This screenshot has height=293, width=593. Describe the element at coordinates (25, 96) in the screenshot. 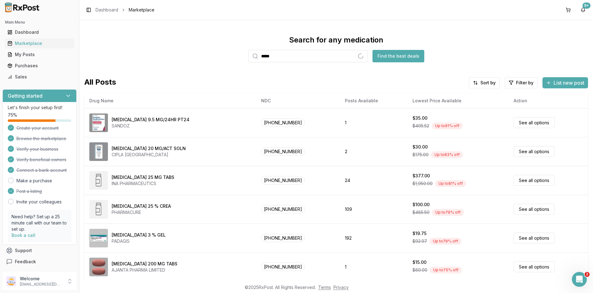

I see `h3: Getting started` at that location.